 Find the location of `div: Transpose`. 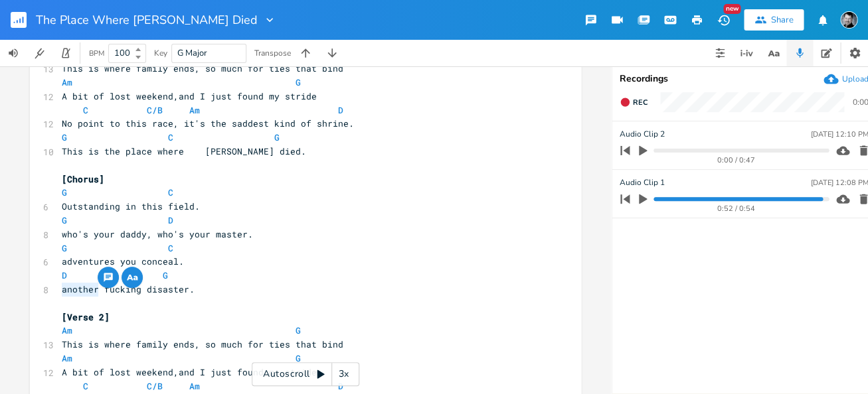

div: Transpose is located at coordinates (272, 53).